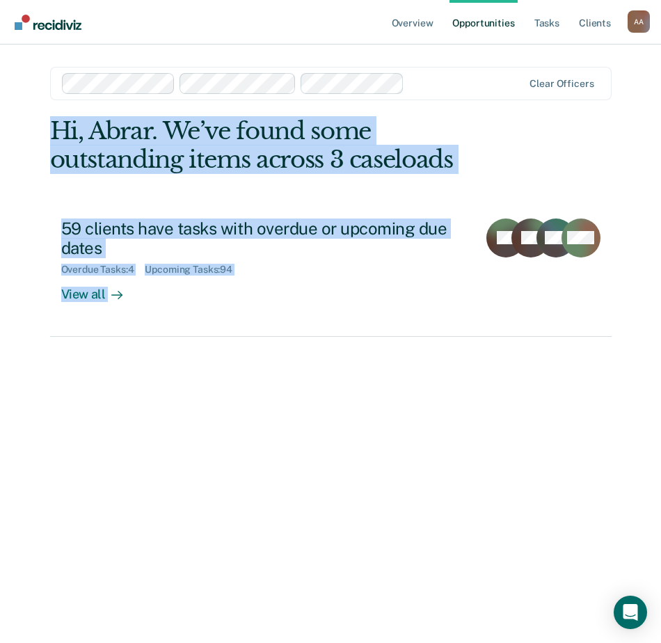 The image size is (661, 643). Describe the element at coordinates (639, 22) in the screenshot. I see `div: A A` at that location.